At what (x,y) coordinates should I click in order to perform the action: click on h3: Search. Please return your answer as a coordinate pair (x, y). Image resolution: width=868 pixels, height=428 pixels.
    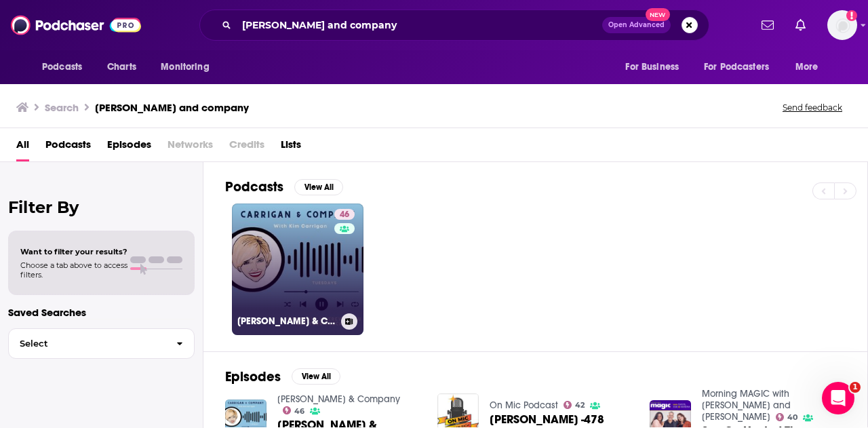
    Looking at the image, I should click on (62, 108).